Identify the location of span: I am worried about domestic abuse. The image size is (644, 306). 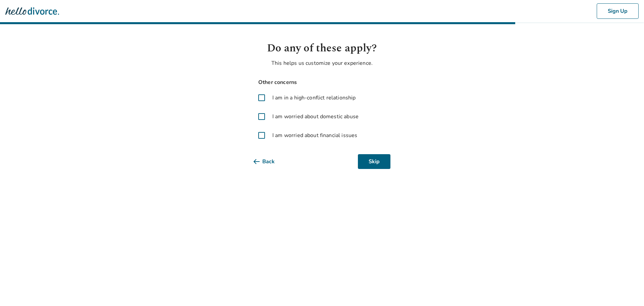
(315, 116).